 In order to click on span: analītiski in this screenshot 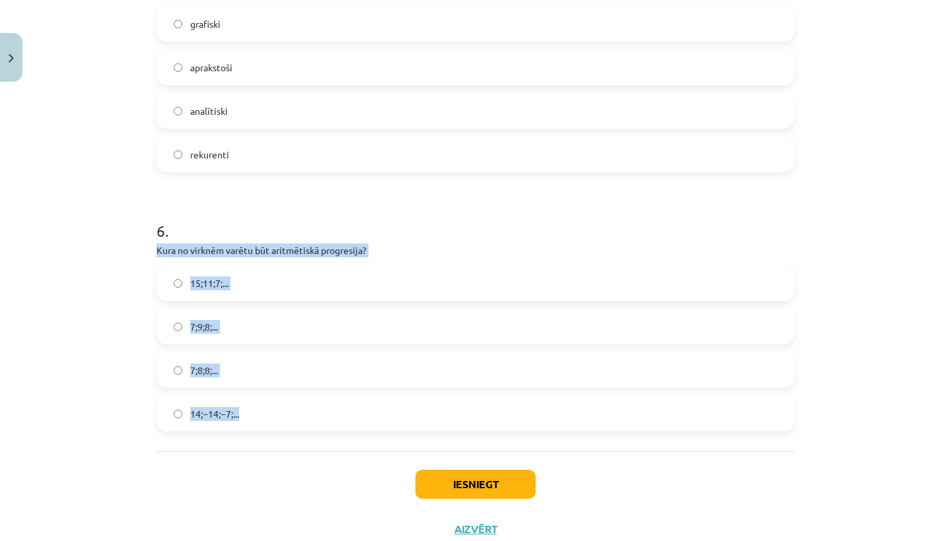, I will do `click(209, 111)`.